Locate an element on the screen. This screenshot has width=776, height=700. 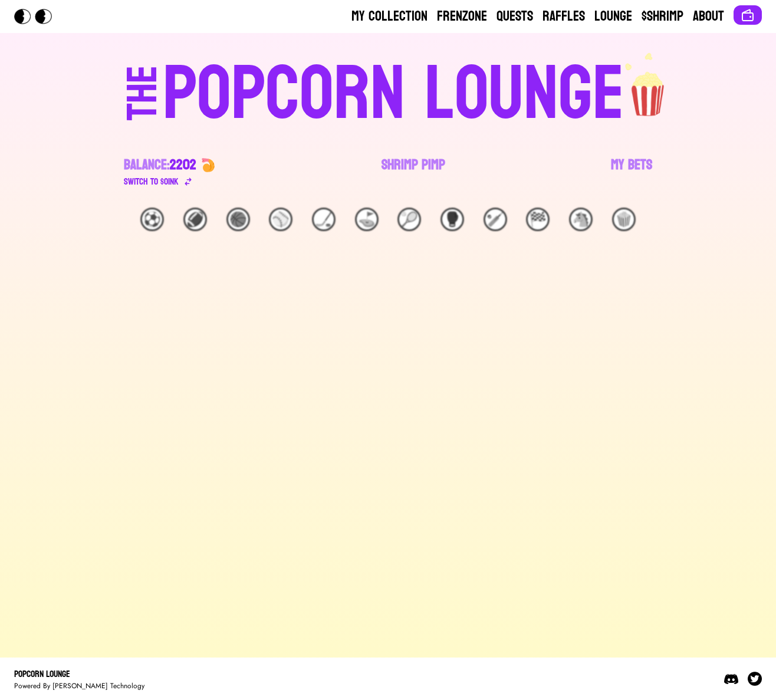
img: Connect wallet is located at coordinates (748, 16).